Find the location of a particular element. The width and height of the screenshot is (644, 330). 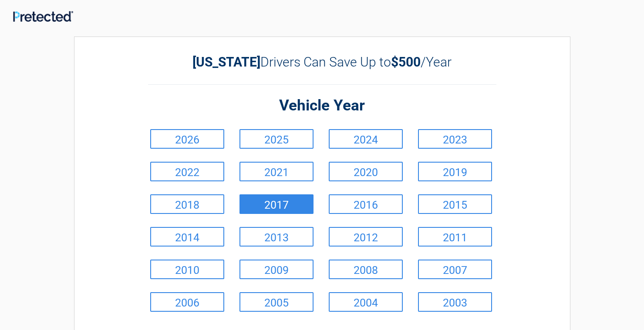

a: 2019 is located at coordinates (455, 171).